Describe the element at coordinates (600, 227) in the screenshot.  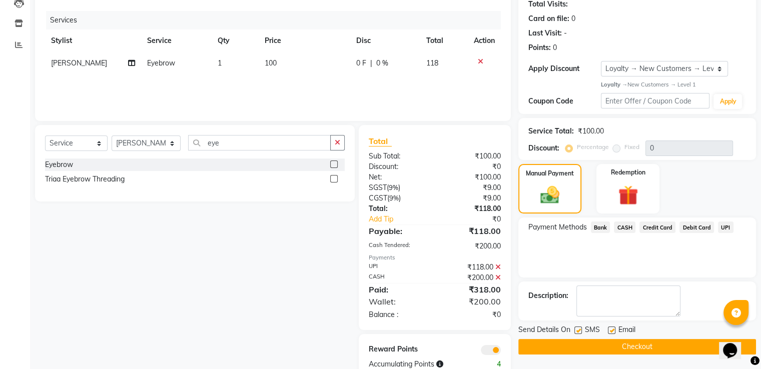
I see `span: Bank` at that location.